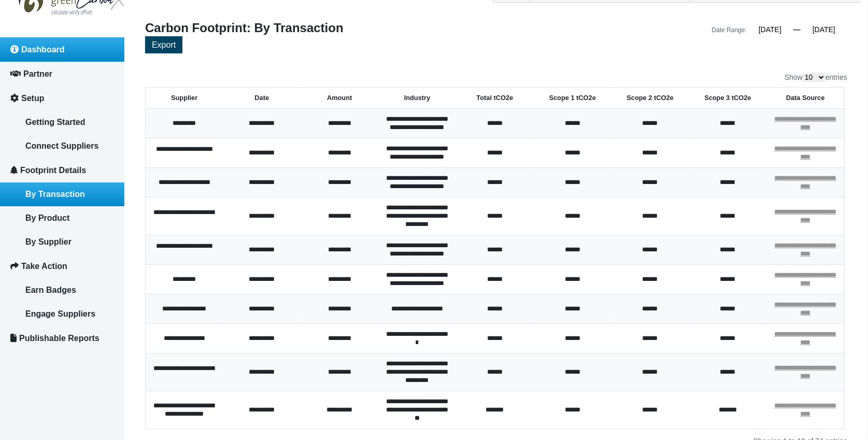  What do you see at coordinates (729, 30) in the screenshot?
I see `div: Date Range:` at bounding box center [729, 30].